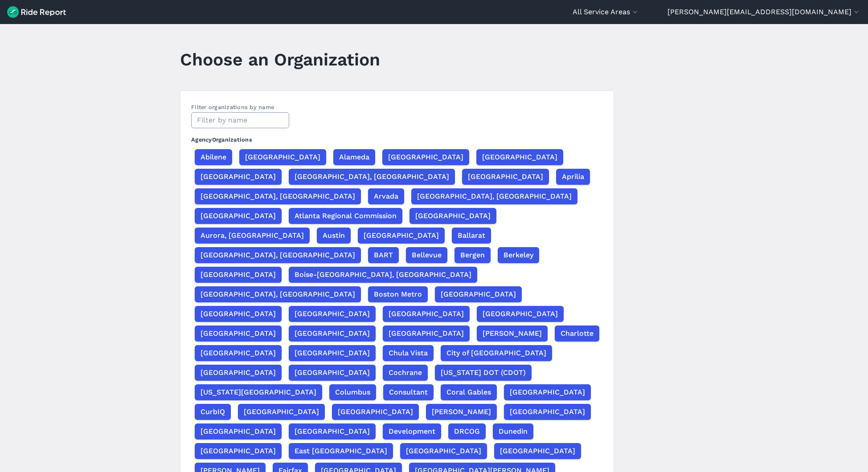 The width and height of the screenshot is (868, 472). I want to click on span: Bergen, so click(472, 256).